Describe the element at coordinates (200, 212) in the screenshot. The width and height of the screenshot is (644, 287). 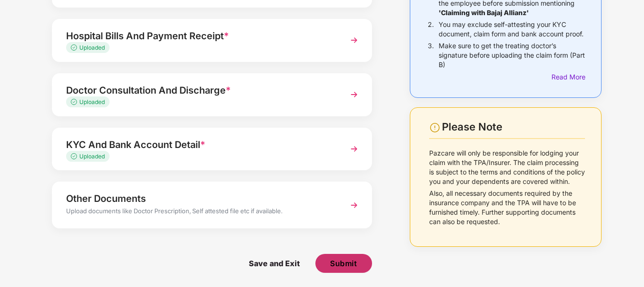
I see `div: Upload documents like Doctor Prescription, Self attested file etc if available.` at that location.